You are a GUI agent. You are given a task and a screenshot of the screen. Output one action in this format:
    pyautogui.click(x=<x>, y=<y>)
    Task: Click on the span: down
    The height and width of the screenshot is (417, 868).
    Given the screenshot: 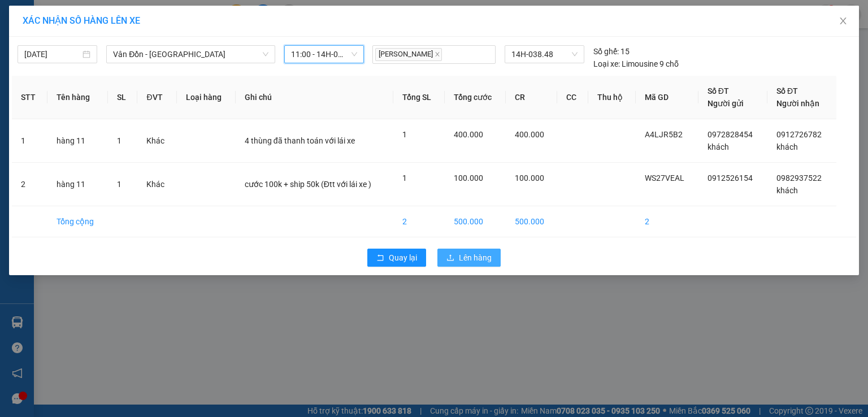 What is the action you would take?
    pyautogui.click(x=266, y=54)
    